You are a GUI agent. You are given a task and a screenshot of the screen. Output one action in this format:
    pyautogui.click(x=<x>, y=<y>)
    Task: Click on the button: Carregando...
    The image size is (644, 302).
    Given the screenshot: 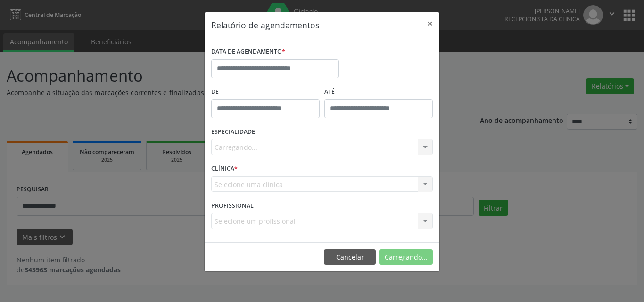 What is the action you would take?
    pyautogui.click(x=406, y=257)
    